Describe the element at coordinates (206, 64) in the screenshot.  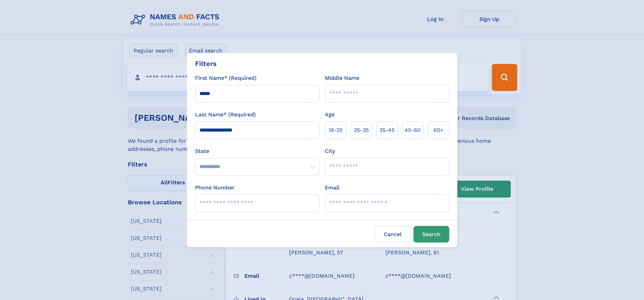
I see `div: Filters` at that location.